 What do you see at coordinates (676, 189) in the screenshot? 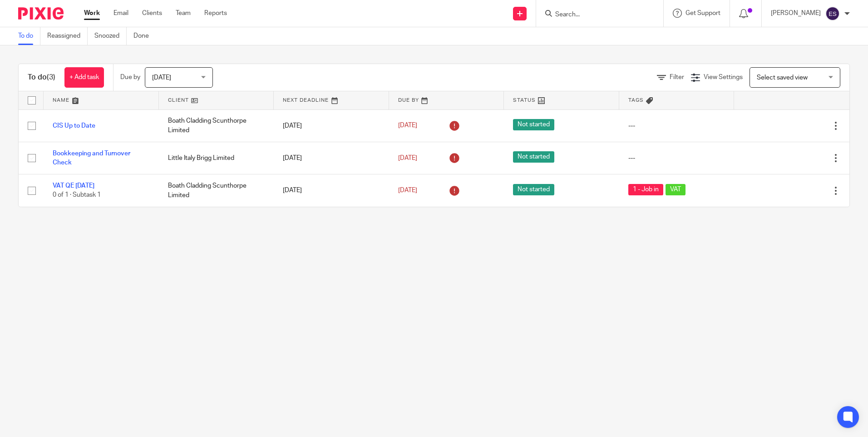
I see `span: VAT` at bounding box center [676, 189].